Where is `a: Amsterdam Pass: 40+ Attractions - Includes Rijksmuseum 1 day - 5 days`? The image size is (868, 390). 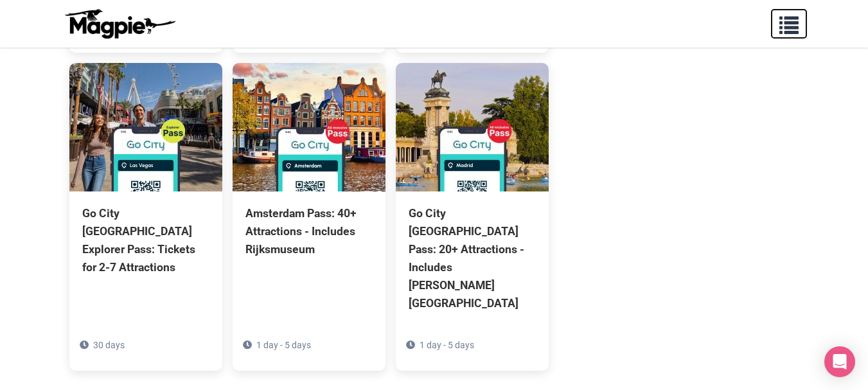 a: Amsterdam Pass: 40+ Attractions - Includes Rijksmuseum 1 day - 5 days is located at coordinates (309, 190).